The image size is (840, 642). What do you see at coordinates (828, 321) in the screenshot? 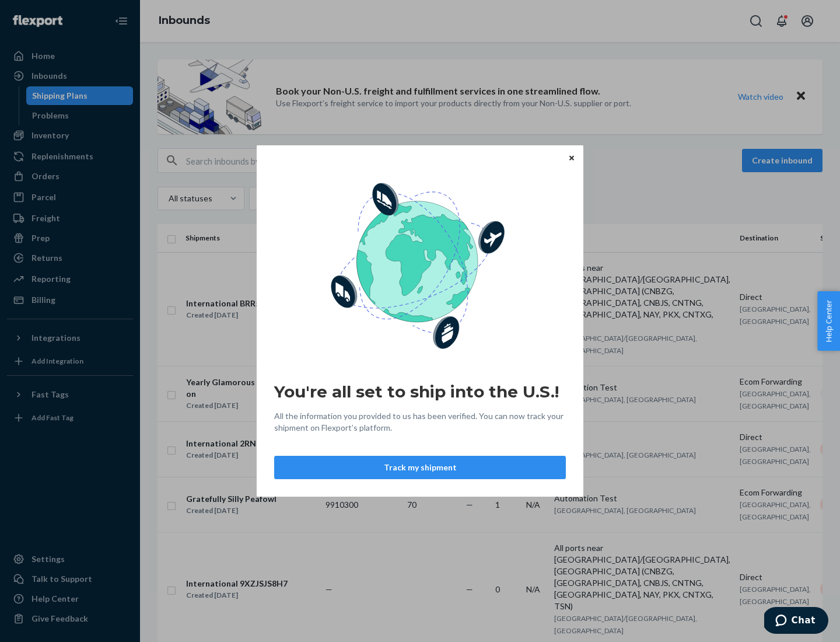
I see `span: Help Center` at bounding box center [828, 321].